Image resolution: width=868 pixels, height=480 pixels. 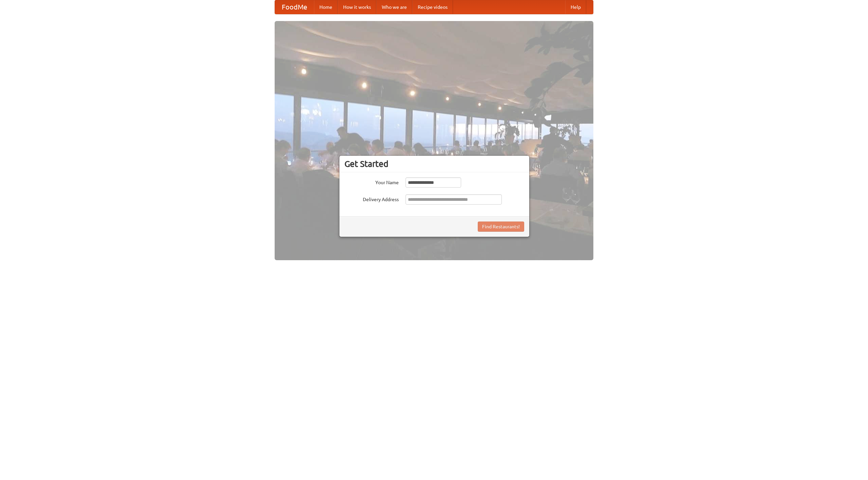 I want to click on label: Delivery Address, so click(x=372, y=198).